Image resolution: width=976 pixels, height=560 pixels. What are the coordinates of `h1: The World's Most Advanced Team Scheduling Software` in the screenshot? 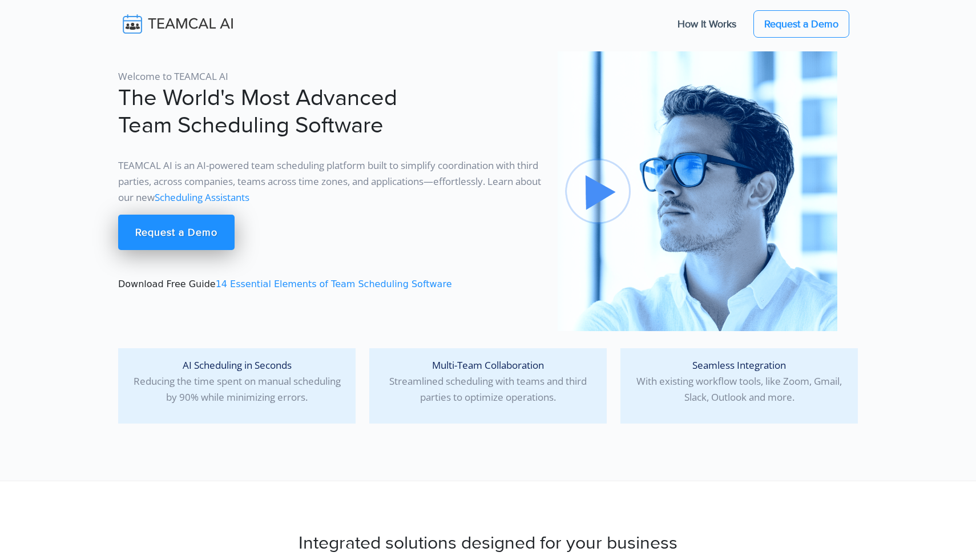 It's located at (331, 112).